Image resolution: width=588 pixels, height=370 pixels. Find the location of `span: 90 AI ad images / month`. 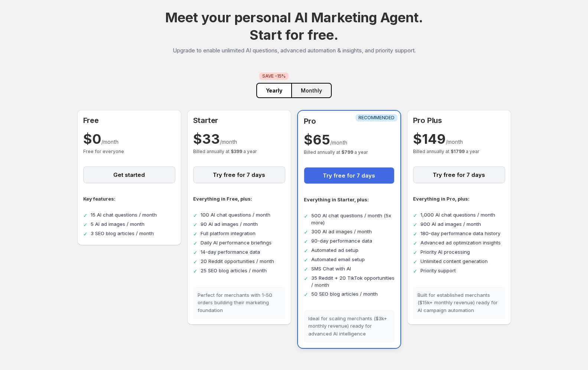

span: 90 AI ad images / month is located at coordinates (229, 224).